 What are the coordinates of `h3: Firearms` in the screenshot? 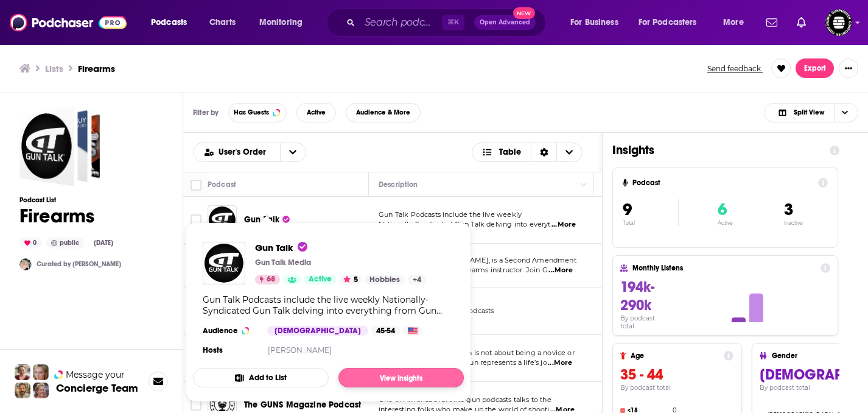 It's located at (96, 68).